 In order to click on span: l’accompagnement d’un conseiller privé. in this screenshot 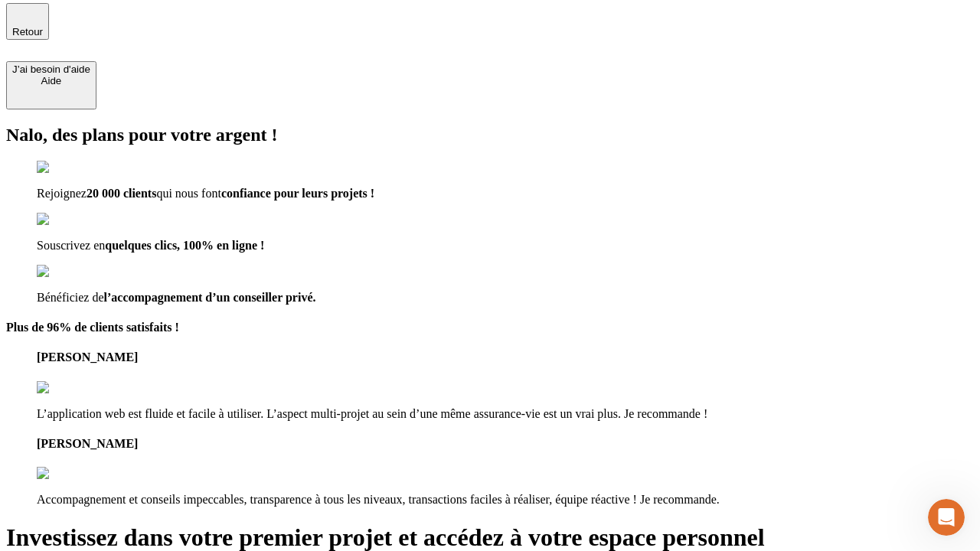, I will do `click(210, 297)`.